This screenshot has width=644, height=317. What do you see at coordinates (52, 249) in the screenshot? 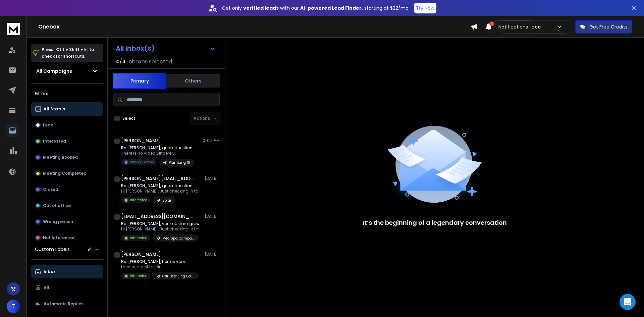
I see `h3: Custom Labels` at bounding box center [52, 249].